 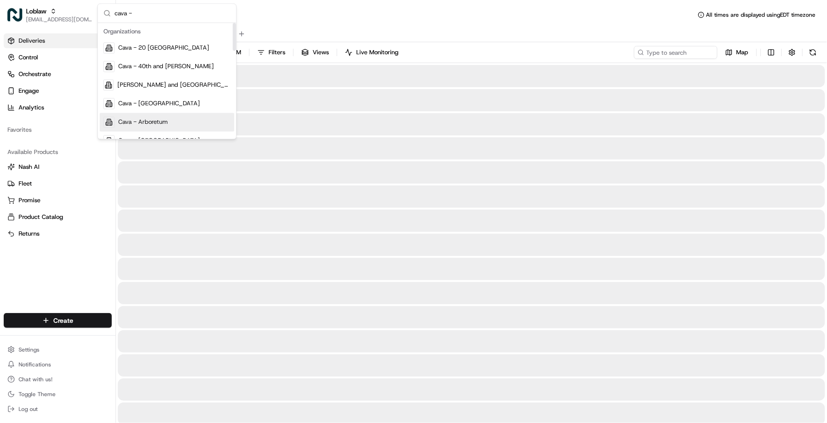 What do you see at coordinates (163, 97) in the screenshot?
I see `button: Start new chat` at bounding box center [163, 97].